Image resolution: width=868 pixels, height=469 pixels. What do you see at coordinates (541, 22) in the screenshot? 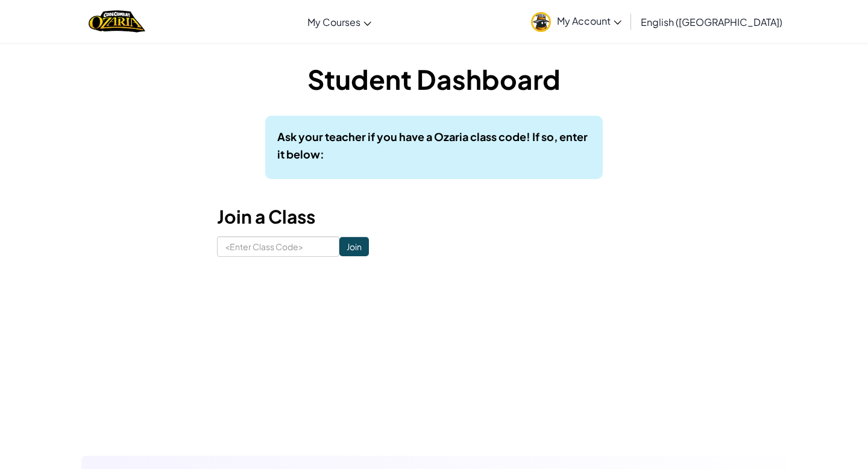
I see `img: avatar` at bounding box center [541, 22].